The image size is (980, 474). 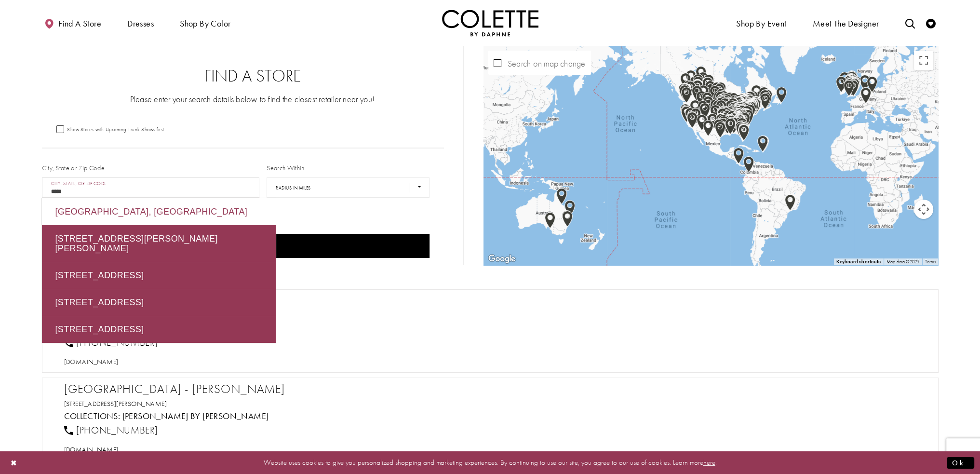 What do you see at coordinates (252, 76) in the screenshot?
I see `h2: Find a Store` at bounding box center [252, 76].